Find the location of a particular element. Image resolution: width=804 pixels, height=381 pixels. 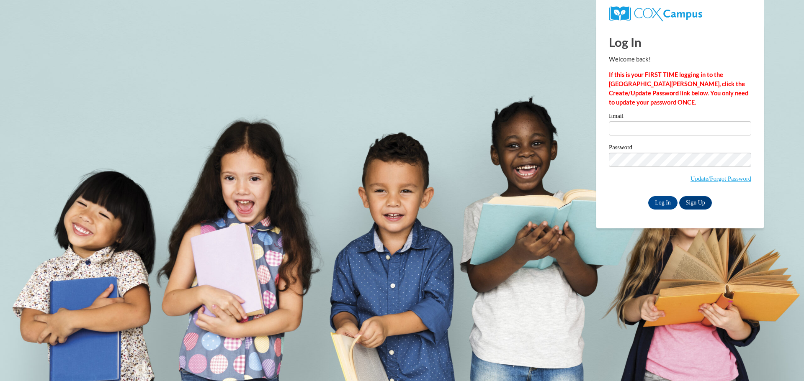

label: Password is located at coordinates (680, 149).